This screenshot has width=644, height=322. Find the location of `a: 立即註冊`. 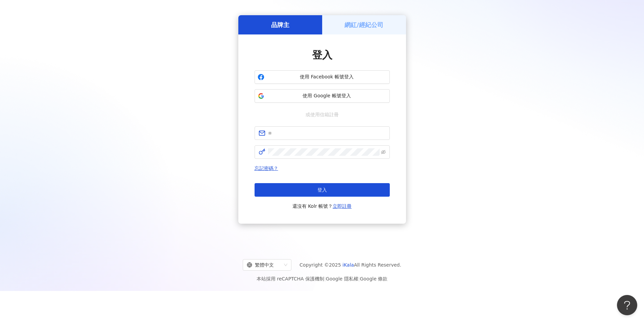

a: 立即註冊 is located at coordinates (343, 206).